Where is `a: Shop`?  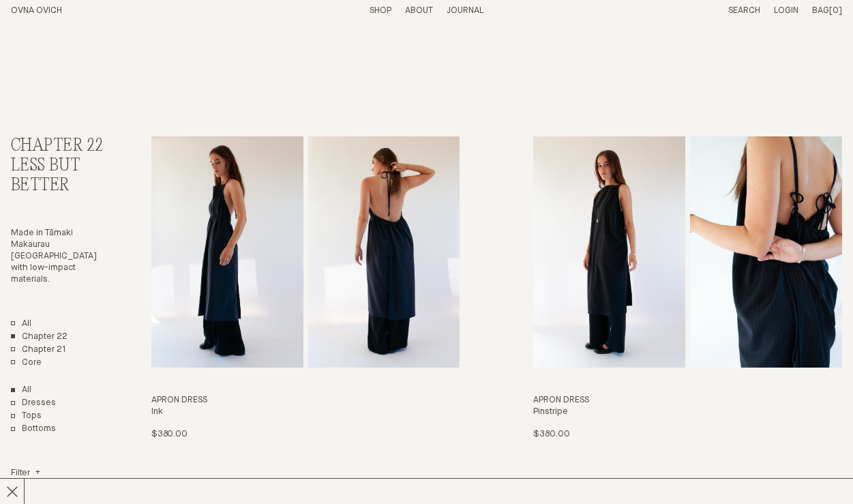
a: Shop is located at coordinates (381, 10).